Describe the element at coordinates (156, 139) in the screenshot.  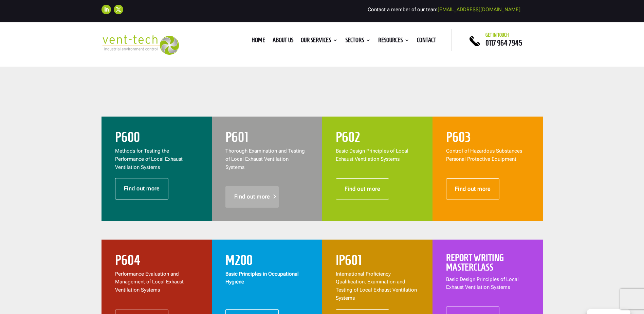
I see `h2: P600` at that location.